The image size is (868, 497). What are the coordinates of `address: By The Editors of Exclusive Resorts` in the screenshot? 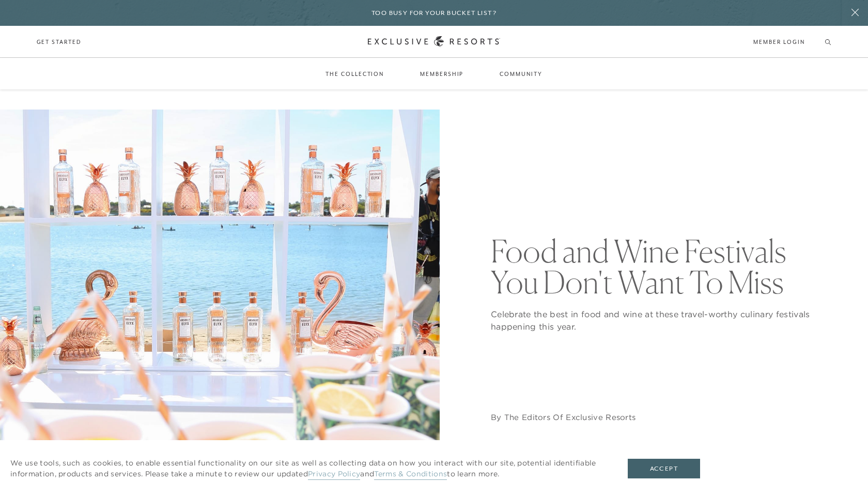 It's located at (563, 418).